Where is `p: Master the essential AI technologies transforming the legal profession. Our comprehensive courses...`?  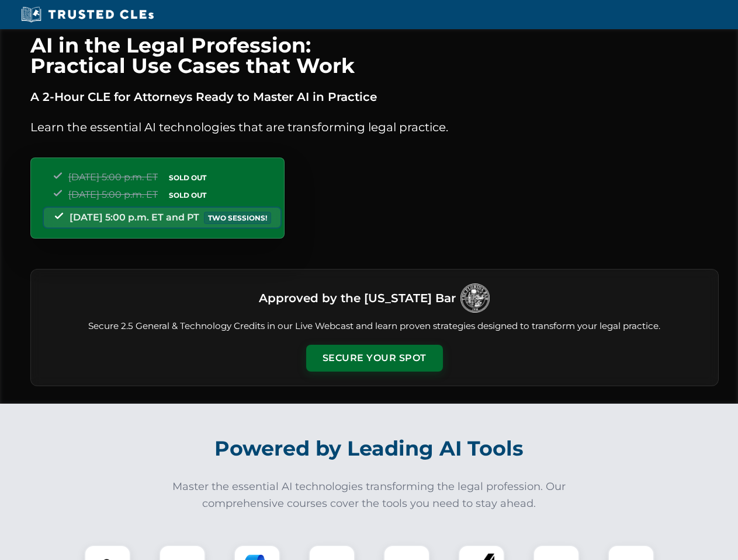
p: Master the essential AI technologies transforming the legal profession. Our comprehensive courses... is located at coordinates (369, 496).